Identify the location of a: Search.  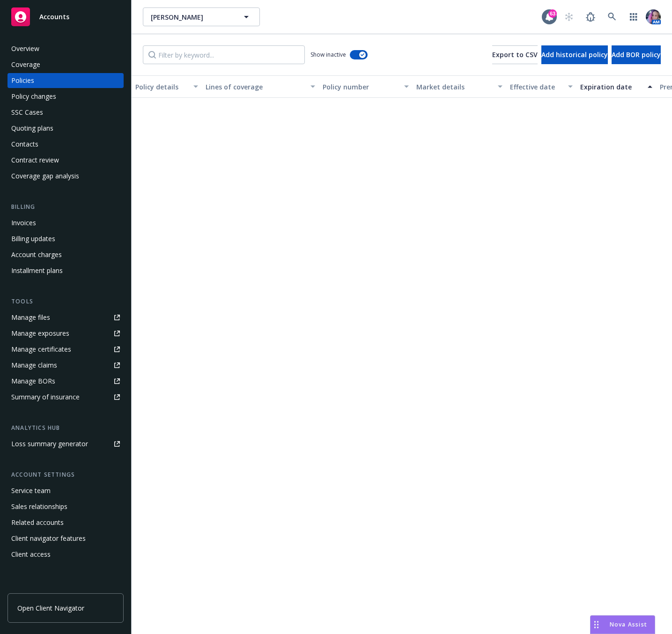
(612, 17).